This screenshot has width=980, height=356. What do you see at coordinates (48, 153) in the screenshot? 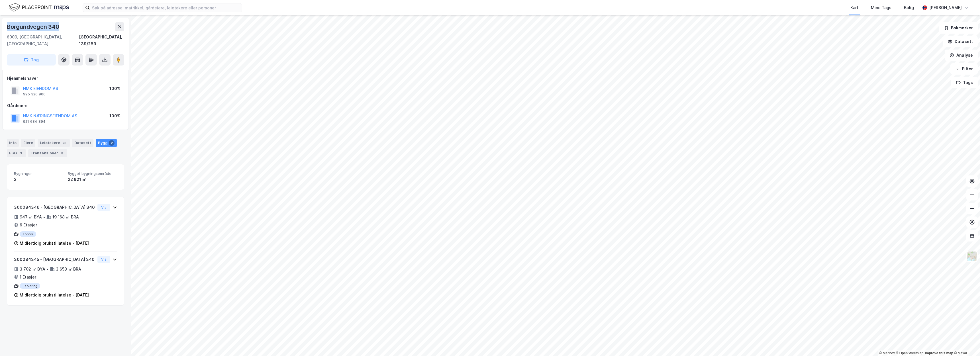
I see `div: Transaksjoner` at bounding box center [48, 153].